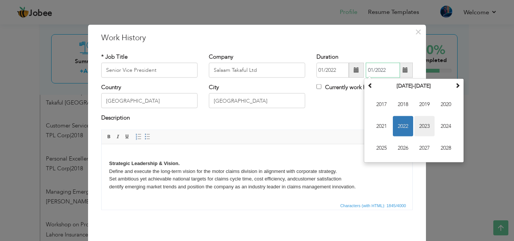 Image resolution: width=514 pixels, height=241 pixels. I want to click on span: 2023, so click(425, 126).